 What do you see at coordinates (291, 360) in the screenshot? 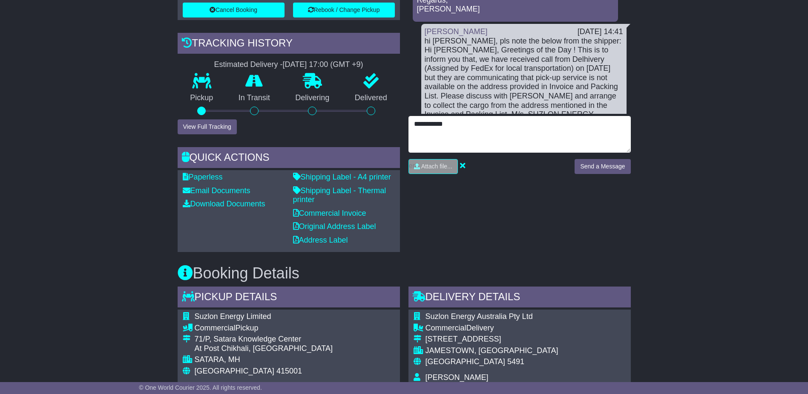
I see `div: SATARA, MH` at bounding box center [291, 360].